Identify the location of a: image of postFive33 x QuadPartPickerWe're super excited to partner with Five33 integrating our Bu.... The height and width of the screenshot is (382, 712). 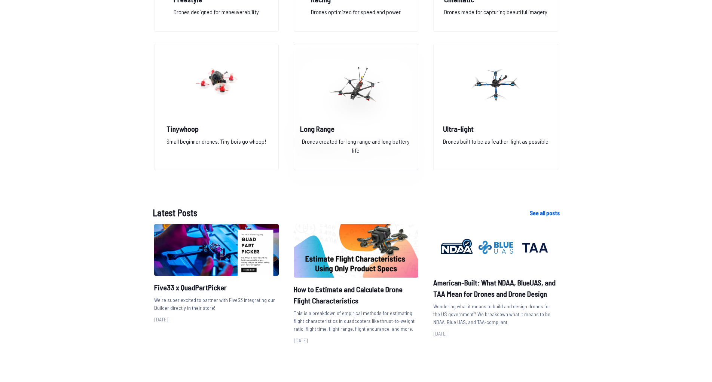
(216, 273).